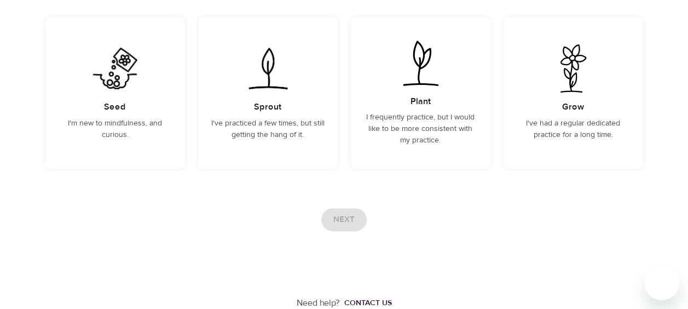 The width and height of the screenshot is (688, 309). Describe the element at coordinates (573, 93) in the screenshot. I see `div: I've had a regular dedicated practice for a long time.GrowI've had a regular dedicated practice f...` at that location.